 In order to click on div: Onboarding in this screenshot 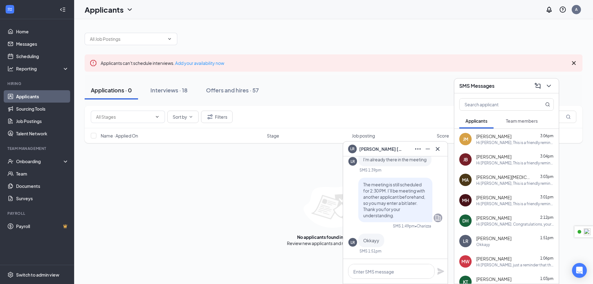, I will do `click(40, 161)`.